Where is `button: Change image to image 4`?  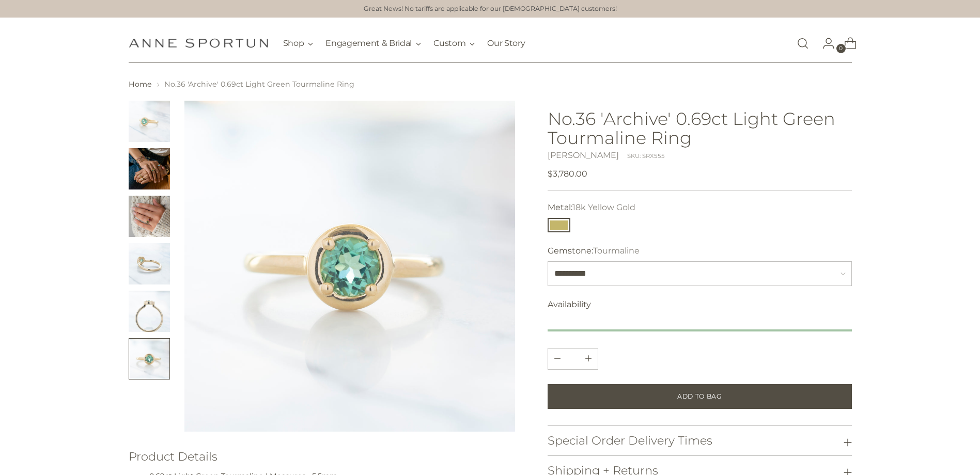
button: Change image to image 4 is located at coordinates (150, 264).